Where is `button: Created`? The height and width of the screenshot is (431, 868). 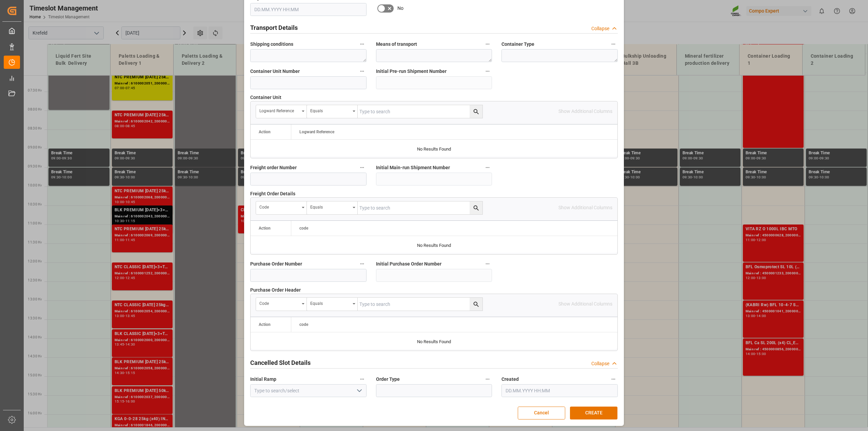 button: Created is located at coordinates (613, 379).